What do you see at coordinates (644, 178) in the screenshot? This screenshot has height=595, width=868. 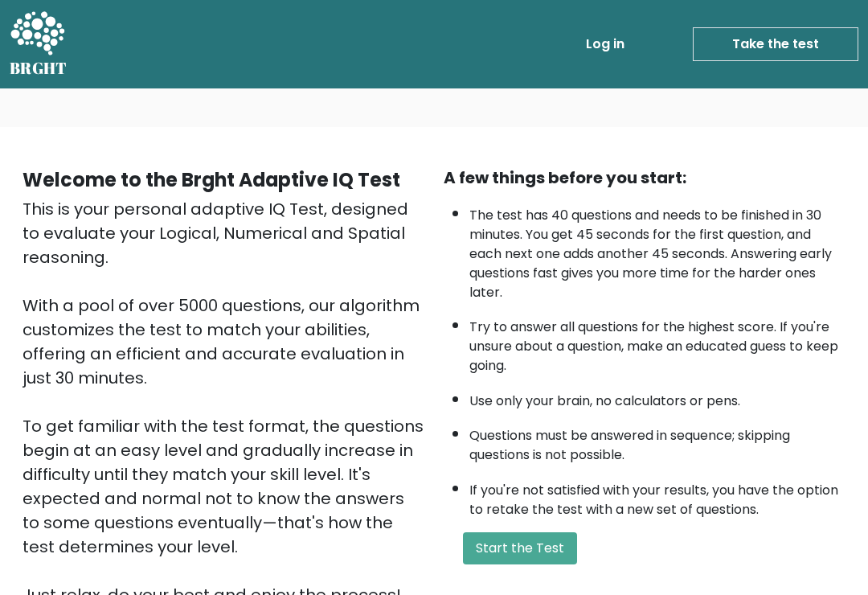 I see `div: A few things before you start:` at bounding box center [644, 178].